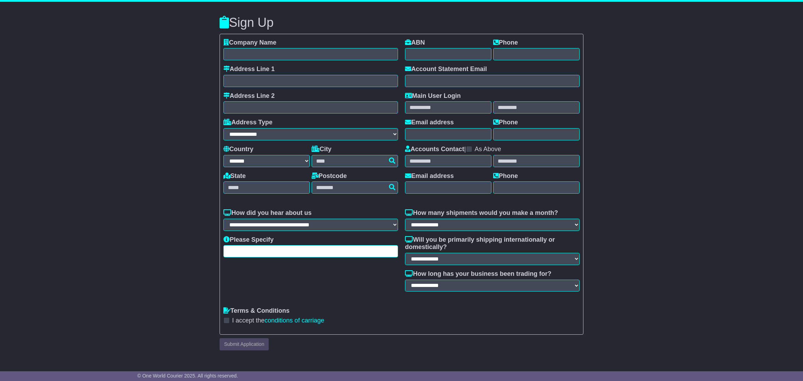  What do you see at coordinates (329, 176) in the screenshot?
I see `label: Postcode` at bounding box center [329, 176].